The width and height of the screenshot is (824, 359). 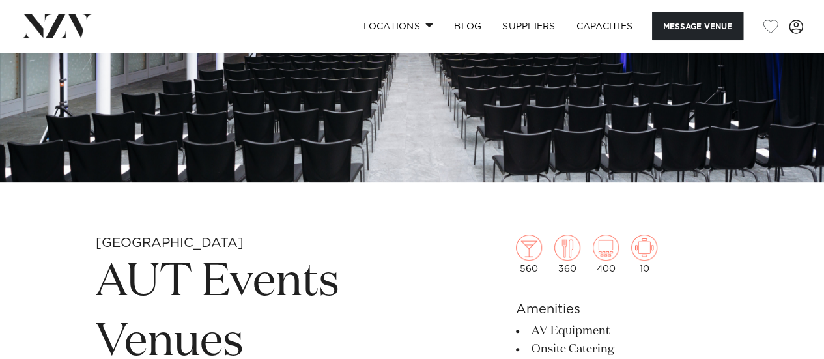 What do you see at coordinates (529, 254) in the screenshot?
I see `div: 560` at bounding box center [529, 254].